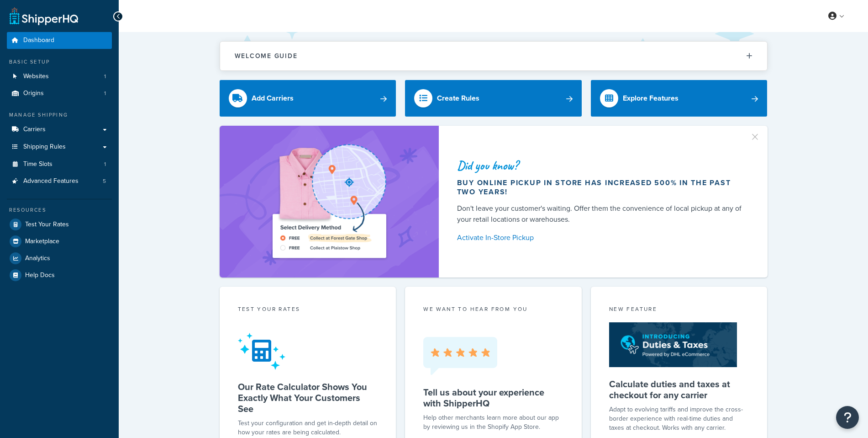 This screenshot has width=868, height=438. What do you see at coordinates (60, 164) in the screenshot?
I see `a: Time Slots1` at bounding box center [60, 164].